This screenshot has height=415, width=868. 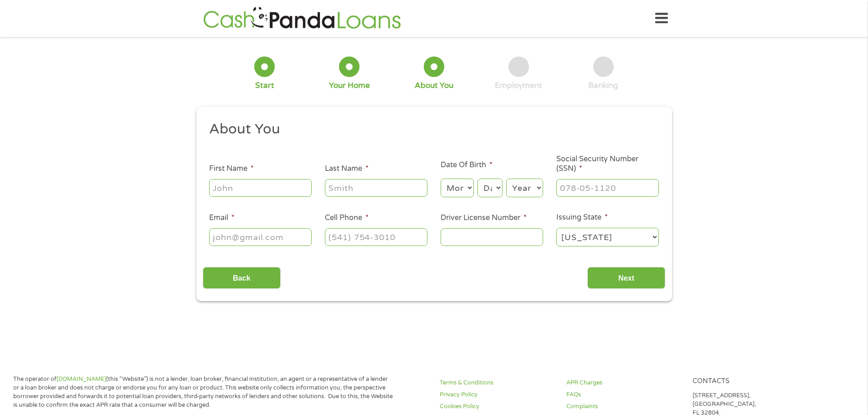 What do you see at coordinates (434, 86) in the screenshot?
I see `div: About You` at bounding box center [434, 86].